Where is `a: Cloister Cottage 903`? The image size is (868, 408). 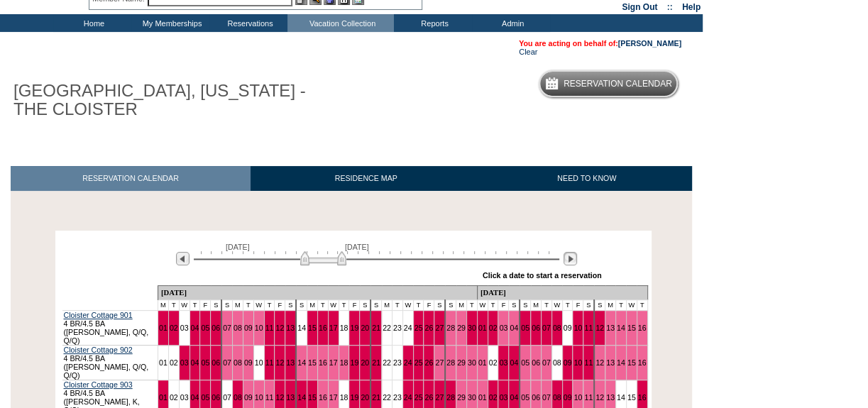 a: Cloister Cottage 903 is located at coordinates (98, 385).